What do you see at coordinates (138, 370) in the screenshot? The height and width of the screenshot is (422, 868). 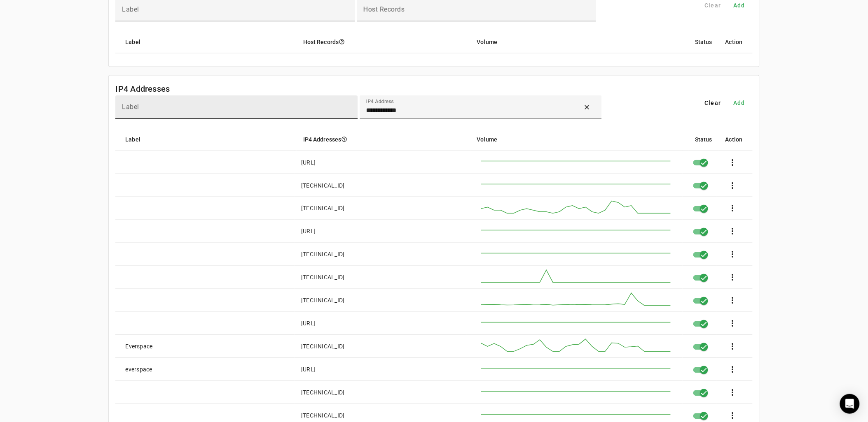 I see `div: everspace` at bounding box center [138, 370].